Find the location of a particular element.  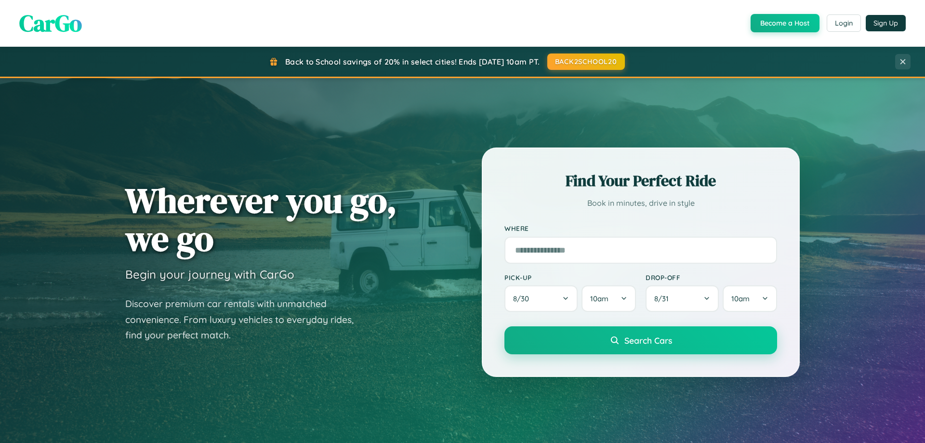

label: Where is located at coordinates (640, 228).